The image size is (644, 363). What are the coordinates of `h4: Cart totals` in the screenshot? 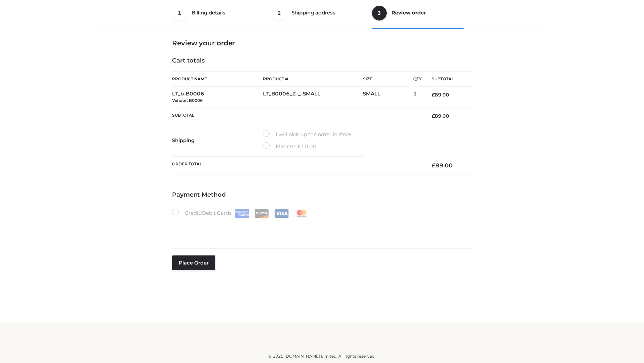 It's located at (322, 61).